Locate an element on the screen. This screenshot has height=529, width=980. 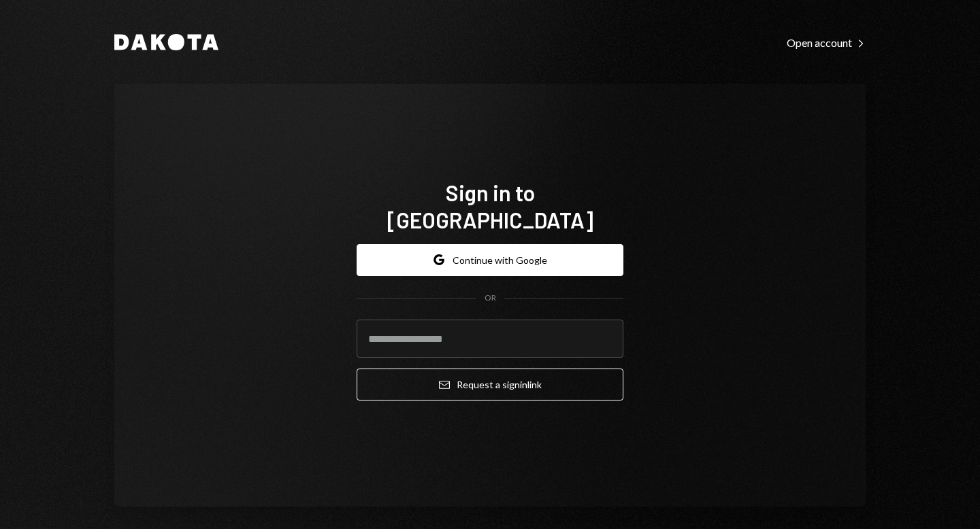
div: OR is located at coordinates (490, 298).